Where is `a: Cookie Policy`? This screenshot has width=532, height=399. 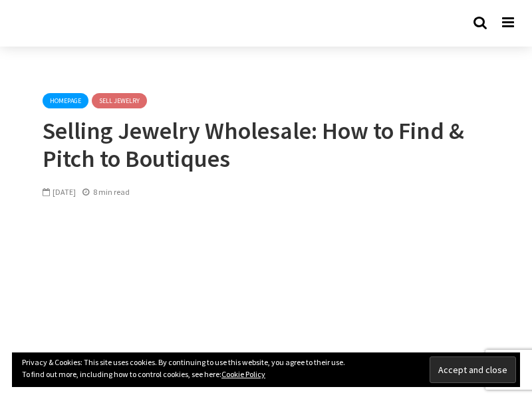
a: Cookie Policy is located at coordinates (244, 374).